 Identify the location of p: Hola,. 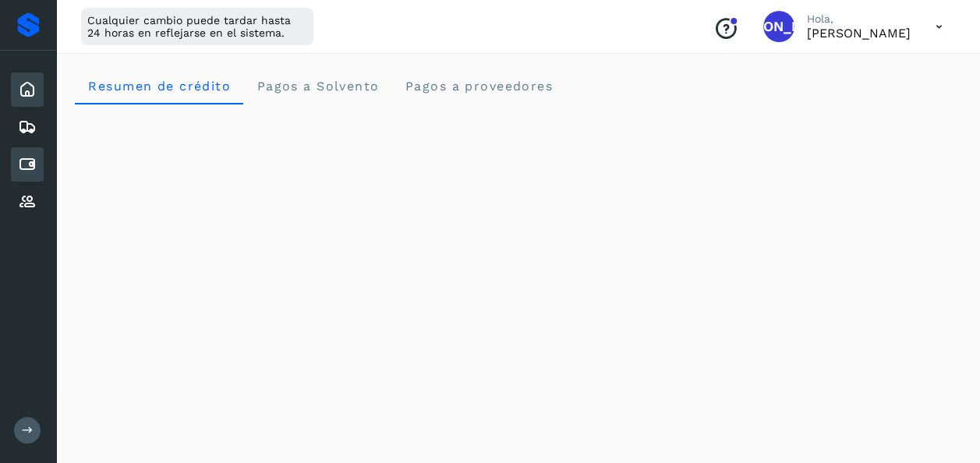
(858, 19).